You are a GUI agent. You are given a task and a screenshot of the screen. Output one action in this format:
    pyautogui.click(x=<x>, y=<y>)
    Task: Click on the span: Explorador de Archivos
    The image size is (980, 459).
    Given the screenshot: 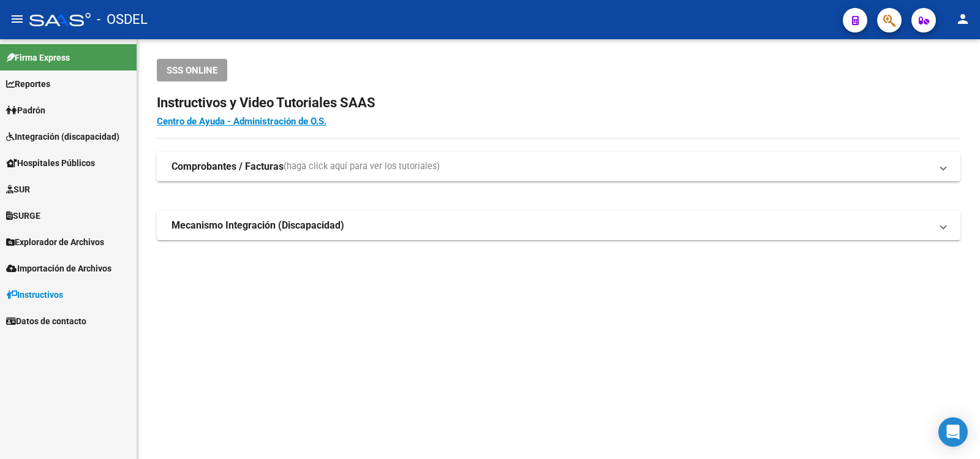 What is the action you would take?
    pyautogui.click(x=55, y=242)
    